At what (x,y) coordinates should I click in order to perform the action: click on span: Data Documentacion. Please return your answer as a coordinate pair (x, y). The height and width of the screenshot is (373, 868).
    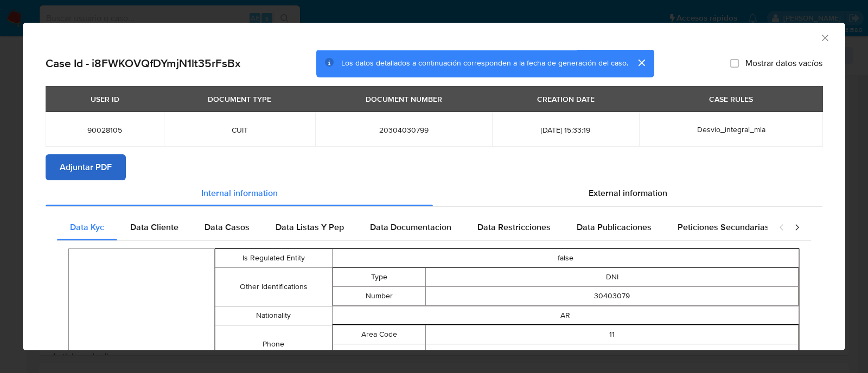
    Looking at the image, I should click on (411, 227).